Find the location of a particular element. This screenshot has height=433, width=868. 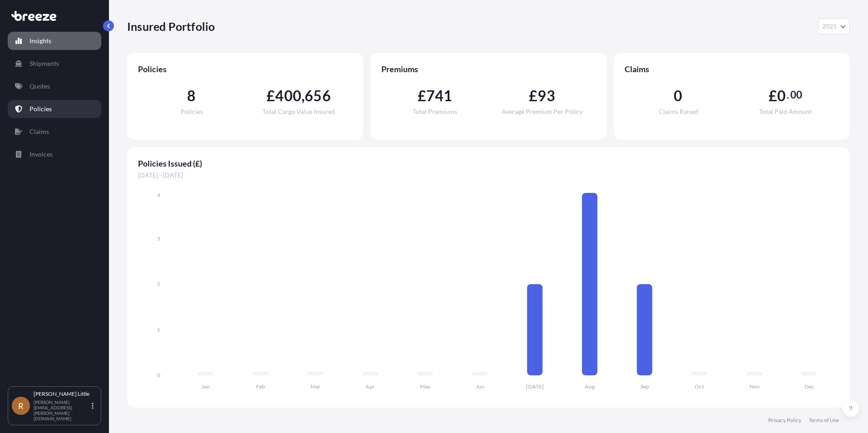

button: Year Selector is located at coordinates (834, 26).